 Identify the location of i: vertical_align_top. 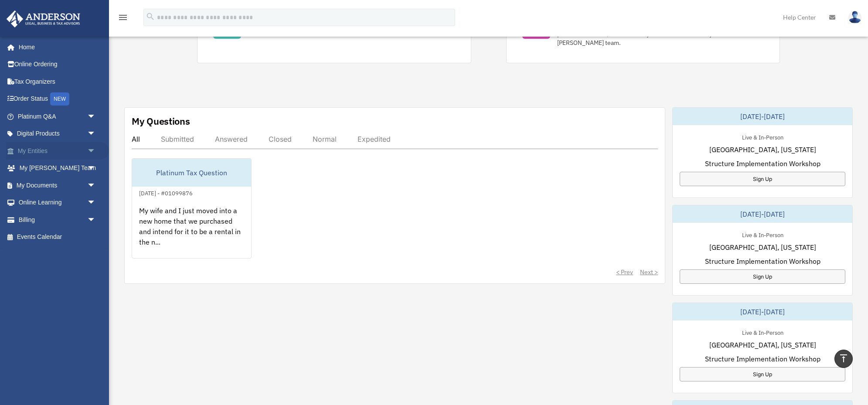
(844, 359).